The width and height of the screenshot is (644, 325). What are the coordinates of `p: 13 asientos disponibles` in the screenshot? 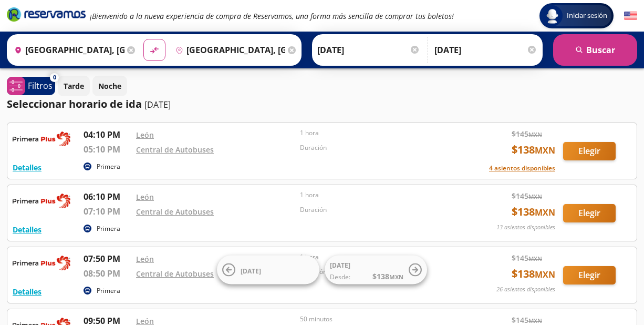 It's located at (526, 227).